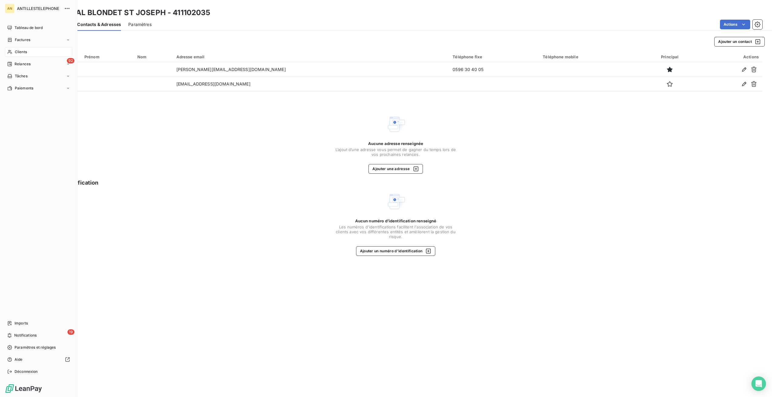 The width and height of the screenshot is (772, 397). Describe the element at coordinates (25, 336) in the screenshot. I see `span: Notifications` at that location.